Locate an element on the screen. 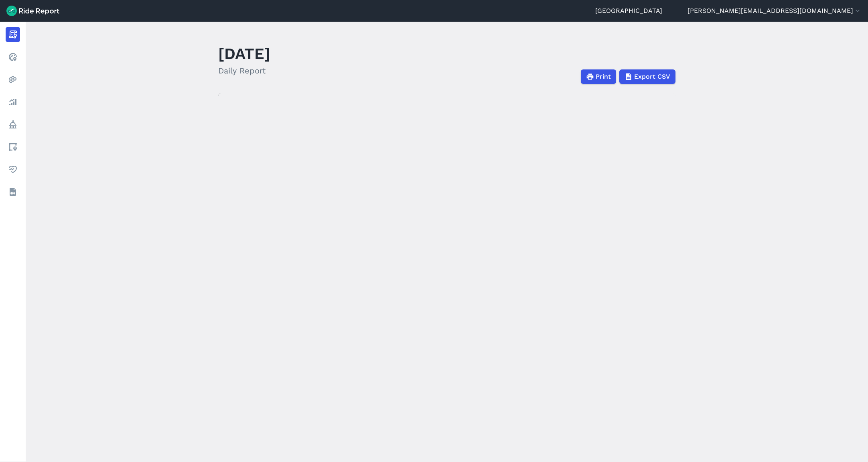 Image resolution: width=868 pixels, height=462 pixels. a: Policy is located at coordinates (13, 124).